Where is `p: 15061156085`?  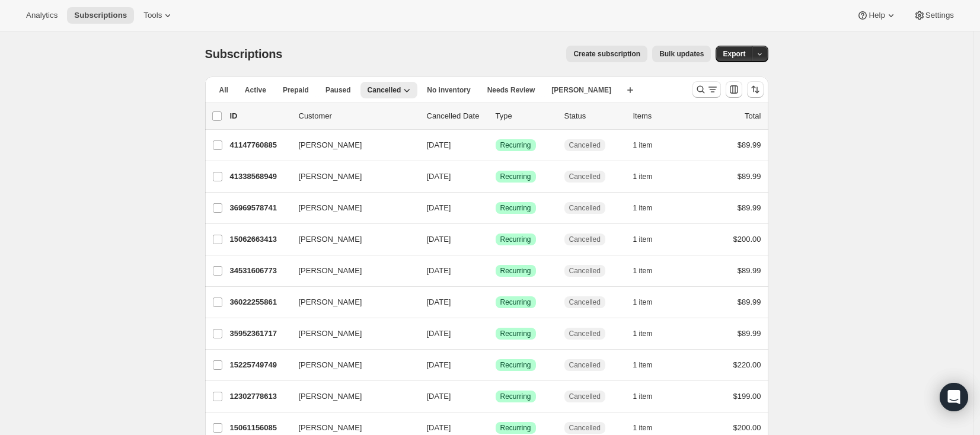 p: 15061156085 is located at coordinates (259, 428).